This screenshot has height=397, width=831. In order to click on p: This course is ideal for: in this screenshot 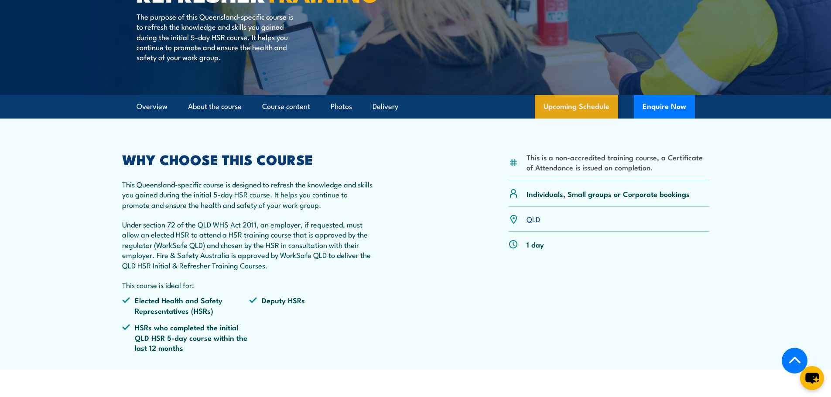, I will do `click(249, 285)`.